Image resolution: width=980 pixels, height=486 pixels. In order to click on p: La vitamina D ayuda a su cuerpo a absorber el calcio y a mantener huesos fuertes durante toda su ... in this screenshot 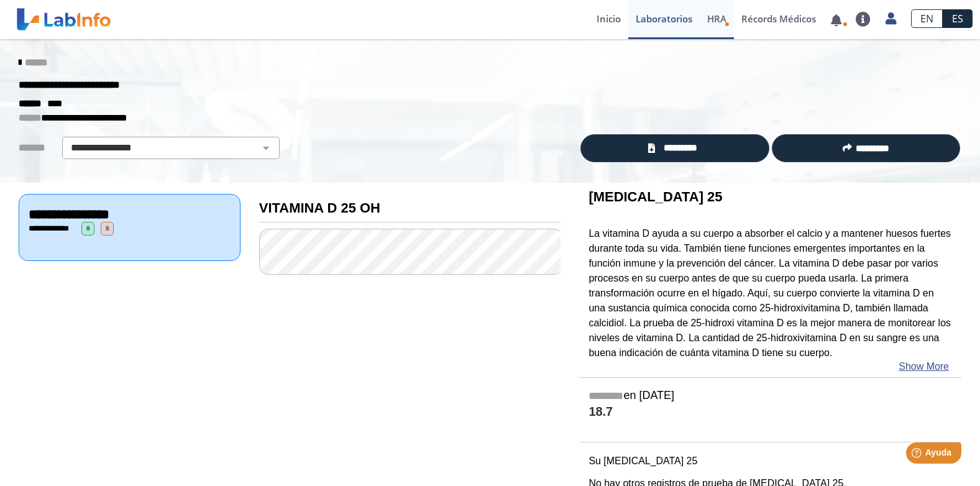, I will do `click(770, 292)`.